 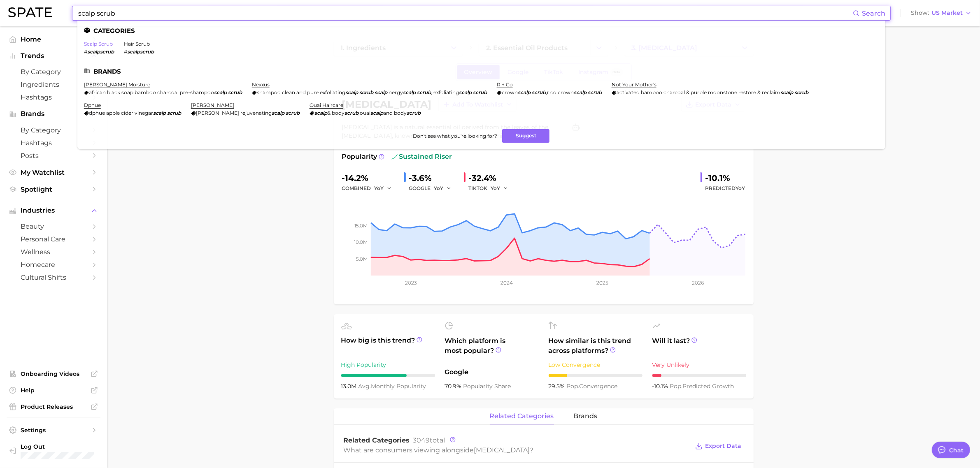 I want to click on span: Settings, so click(x=53, y=431).